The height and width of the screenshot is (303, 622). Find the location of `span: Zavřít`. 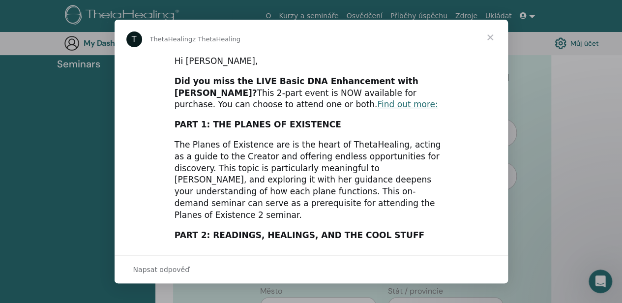

span: Zavřít is located at coordinates (490, 37).